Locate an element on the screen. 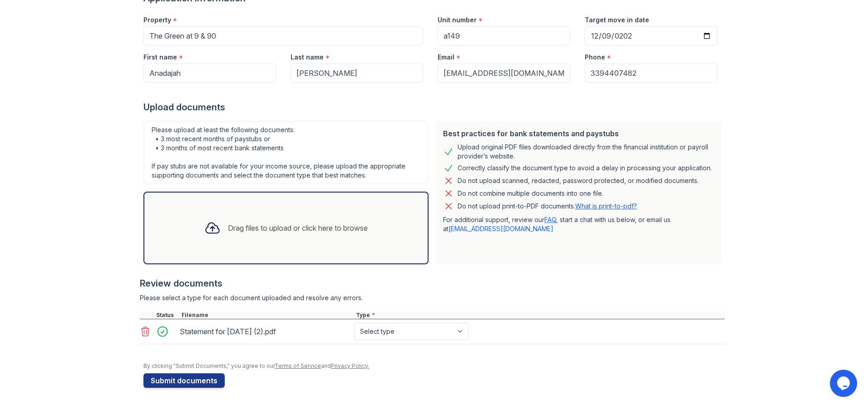 This screenshot has width=868, height=406. div: Type is located at coordinates (539, 315).